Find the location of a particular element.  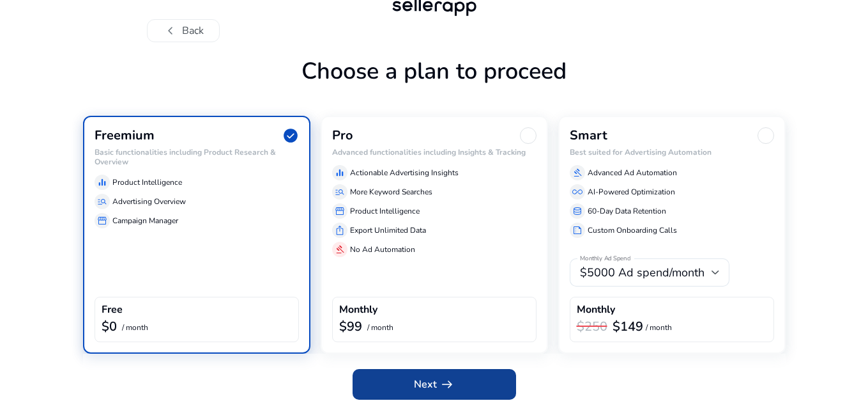

h3: Freemium is located at coordinates (125, 136).